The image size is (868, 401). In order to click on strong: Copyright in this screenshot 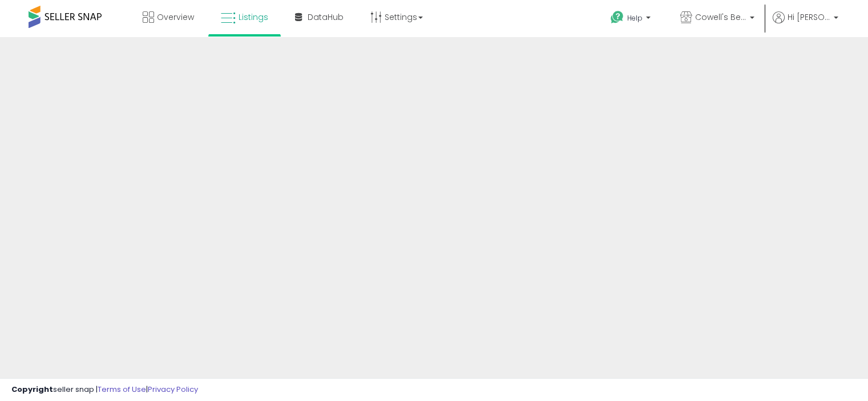, I will do `click(32, 389)`.